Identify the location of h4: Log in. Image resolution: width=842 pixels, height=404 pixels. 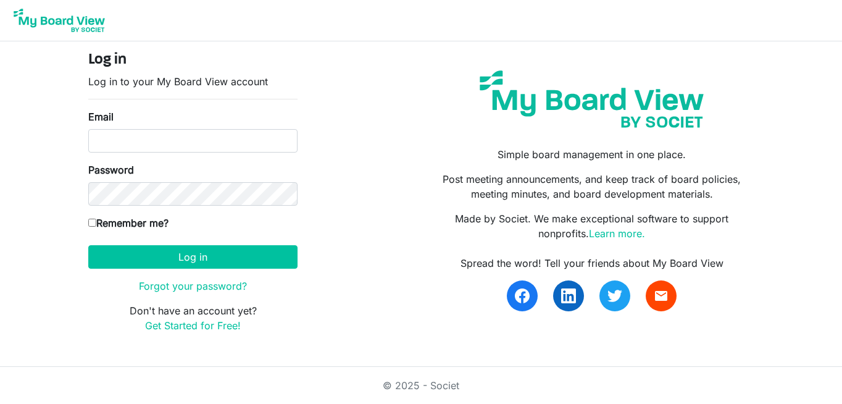
(193, 60).